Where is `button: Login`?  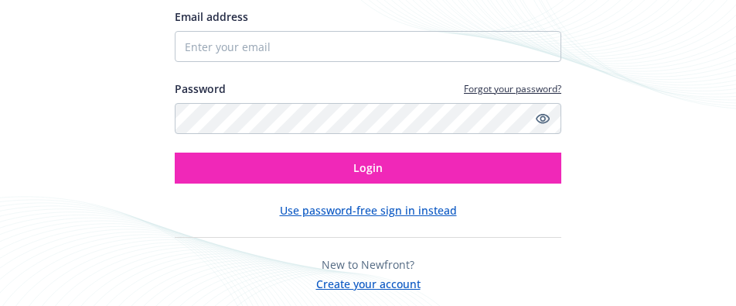
button: Login is located at coordinates (368, 168).